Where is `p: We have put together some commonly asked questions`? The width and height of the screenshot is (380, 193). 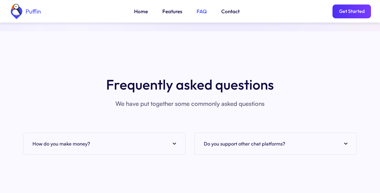 p: We have put together some commonly asked questions is located at coordinates (190, 104).